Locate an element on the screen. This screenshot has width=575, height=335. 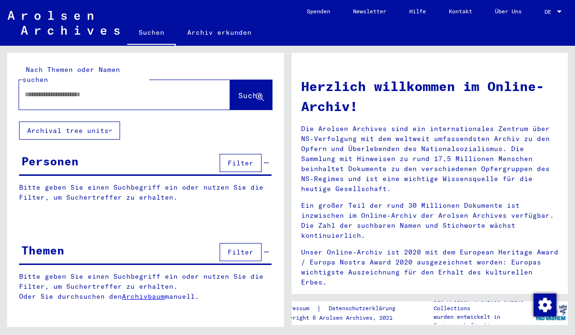
p: wurden entwickelt in Partnerschaft mit is located at coordinates (484, 321).